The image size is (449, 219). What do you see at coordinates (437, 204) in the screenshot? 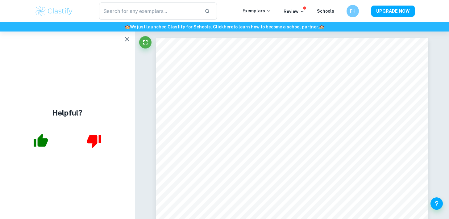
I see `button: Help and Feedback` at bounding box center [437, 204].